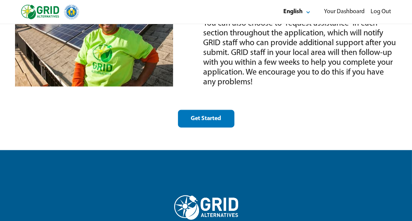 The height and width of the screenshot is (221, 412). What do you see at coordinates (345, 12) in the screenshot?
I see `div: Your Dashboard` at bounding box center [345, 12].